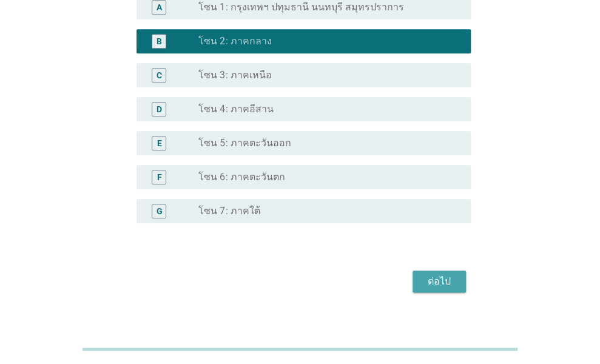 The image size is (600, 364). What do you see at coordinates (159, 109) in the screenshot?
I see `div: D` at bounding box center [159, 109].